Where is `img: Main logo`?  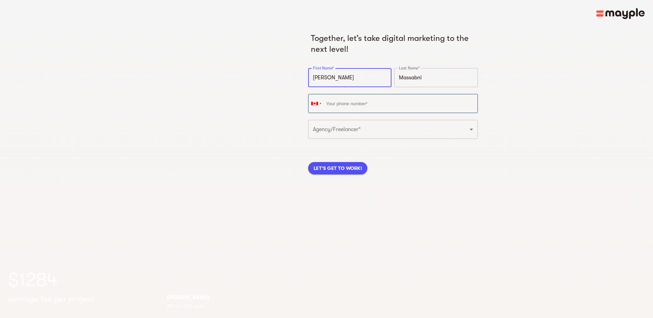 img: Main logo is located at coordinates (621, 14).